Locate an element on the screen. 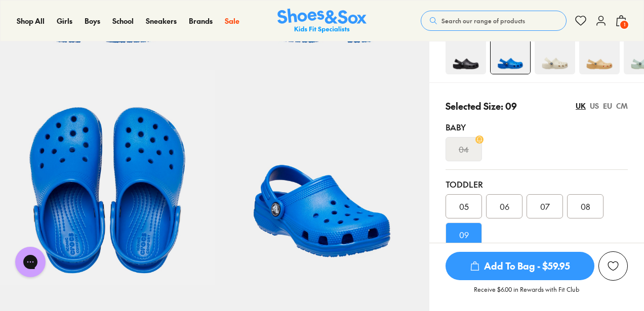 This screenshot has height=311, width=644. span: 06 is located at coordinates (504, 206).